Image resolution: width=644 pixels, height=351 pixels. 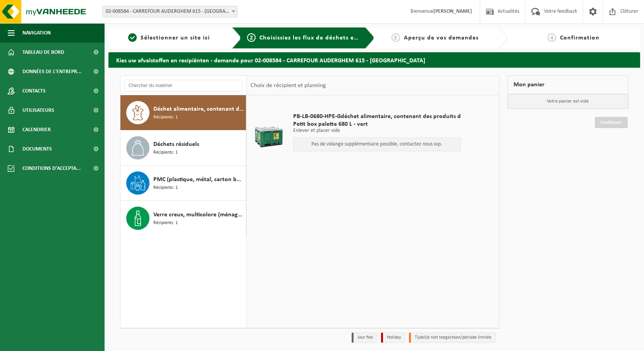 I want to click on li: Jour fixe, so click(x=365, y=338).